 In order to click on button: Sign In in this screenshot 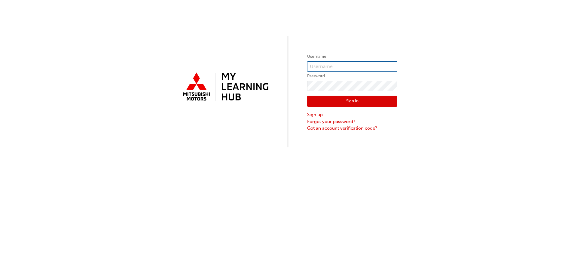, I will do `click(352, 101)`.